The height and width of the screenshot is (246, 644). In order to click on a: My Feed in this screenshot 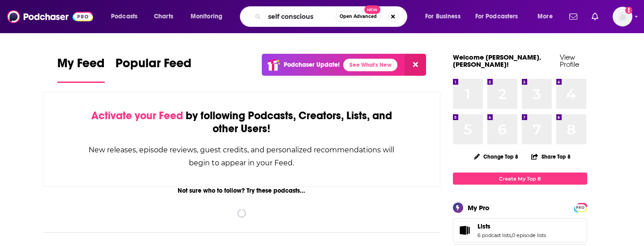, I will do `click(81, 69)`.